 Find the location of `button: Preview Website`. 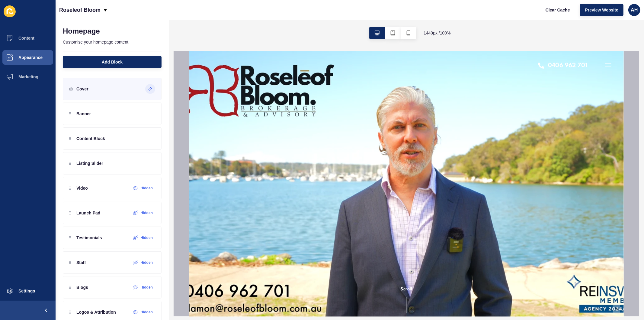

button: Preview Website is located at coordinates (602, 10).